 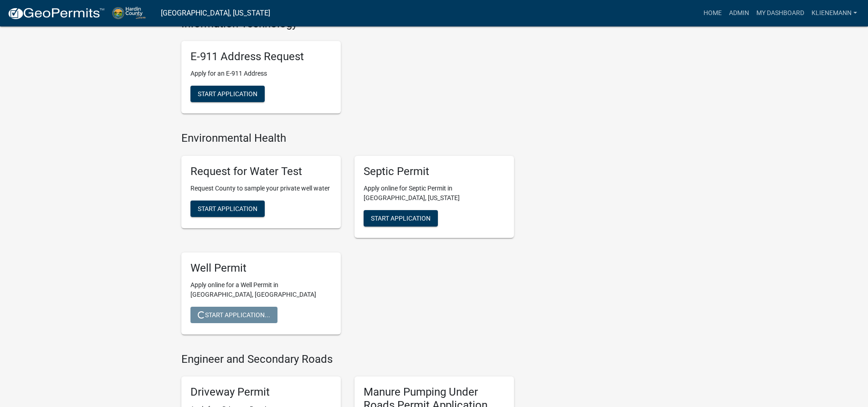 What do you see at coordinates (835, 14) in the screenshot?
I see `a: klienemann` at bounding box center [835, 14].